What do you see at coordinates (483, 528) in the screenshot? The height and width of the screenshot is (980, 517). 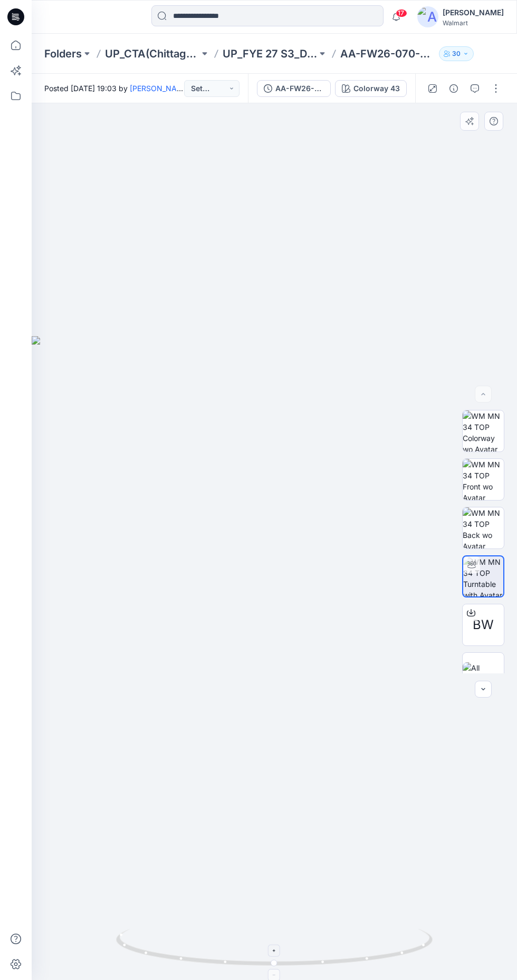 I see `img: WM MN 34 TOP Back wo Avatar` at bounding box center [483, 528].